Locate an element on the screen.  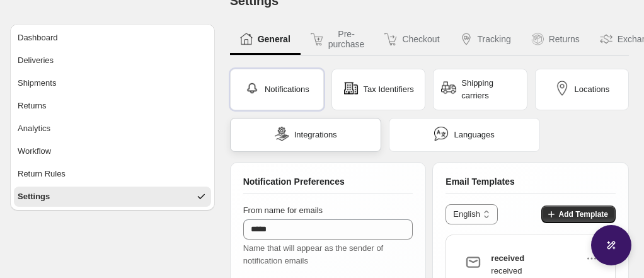
img: Tracking icon is located at coordinates (466, 39).